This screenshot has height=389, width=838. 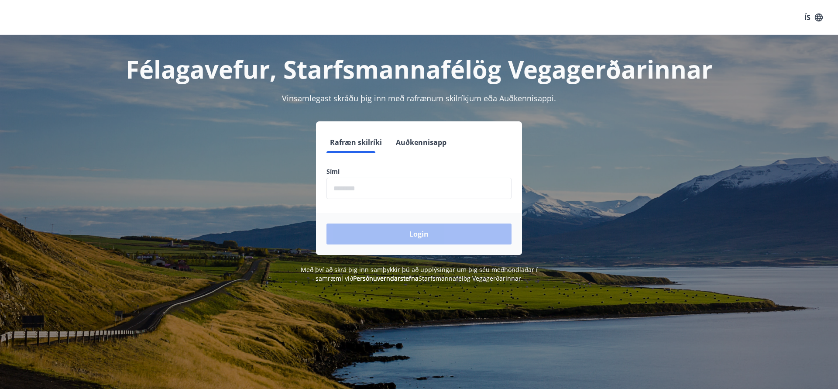 What do you see at coordinates (386, 278) in the screenshot?
I see `a: Persónuverndarstefna` at bounding box center [386, 278].